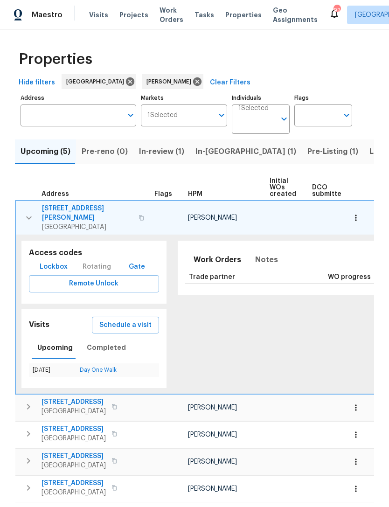 The image size is (389, 507). Describe the element at coordinates (349, 277) in the screenshot. I see `span: WO progress` at that location.